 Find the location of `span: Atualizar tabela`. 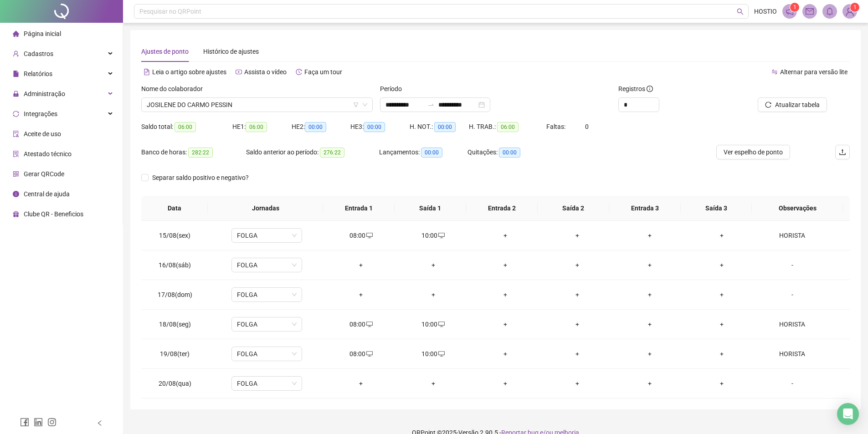

span: Atualizar tabela is located at coordinates (797, 105).